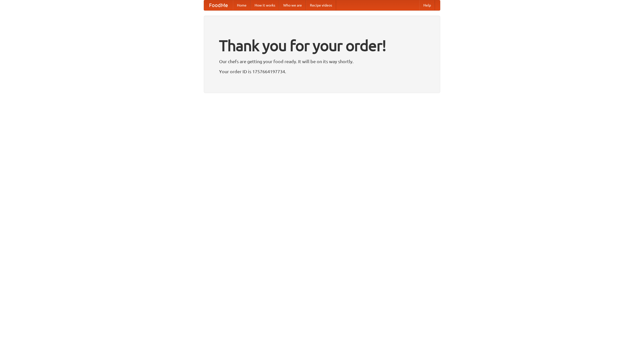 The height and width of the screenshot is (356, 644). Describe the element at coordinates (427, 5) in the screenshot. I see `a: Help` at that location.